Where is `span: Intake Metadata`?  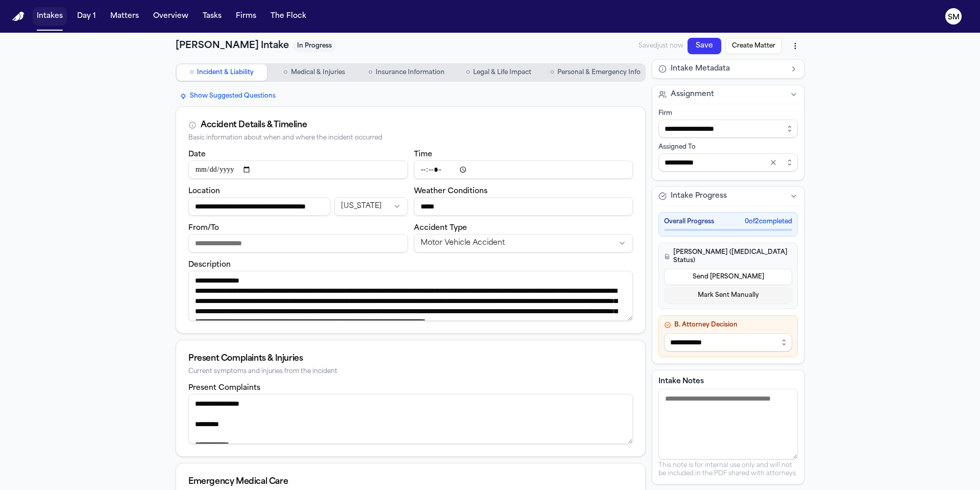
span: Intake Metadata is located at coordinates (700, 69).